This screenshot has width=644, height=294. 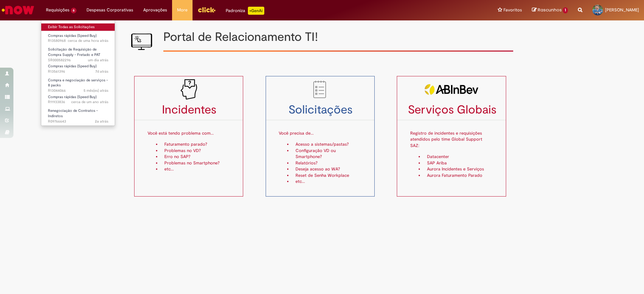 I want to click on a: Aberto R13561396 : Compras rápidas (Speed Buy), so click(x=78, y=68).